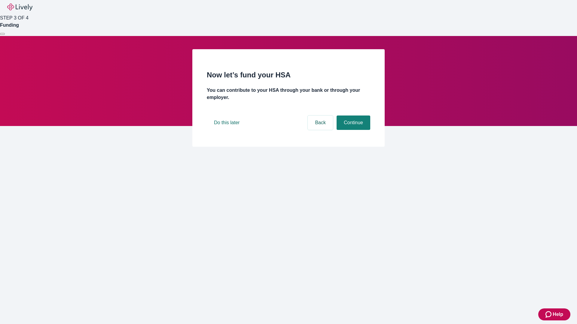  I want to click on button: Continue, so click(353, 123).